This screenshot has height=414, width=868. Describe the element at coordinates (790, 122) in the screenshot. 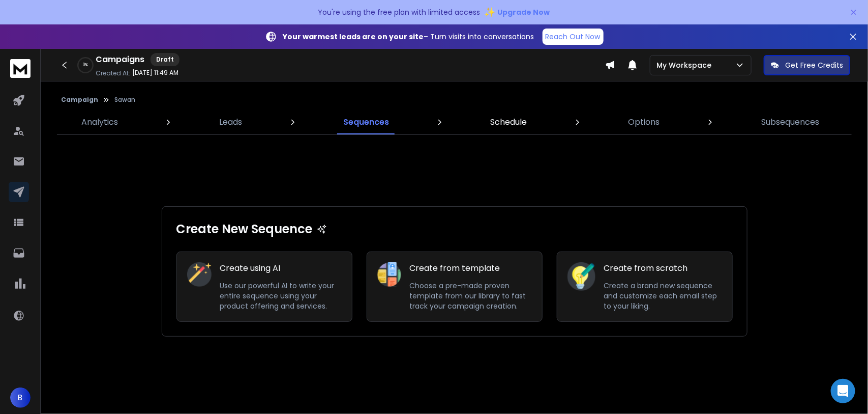

I see `a: Subsequences` at that location.